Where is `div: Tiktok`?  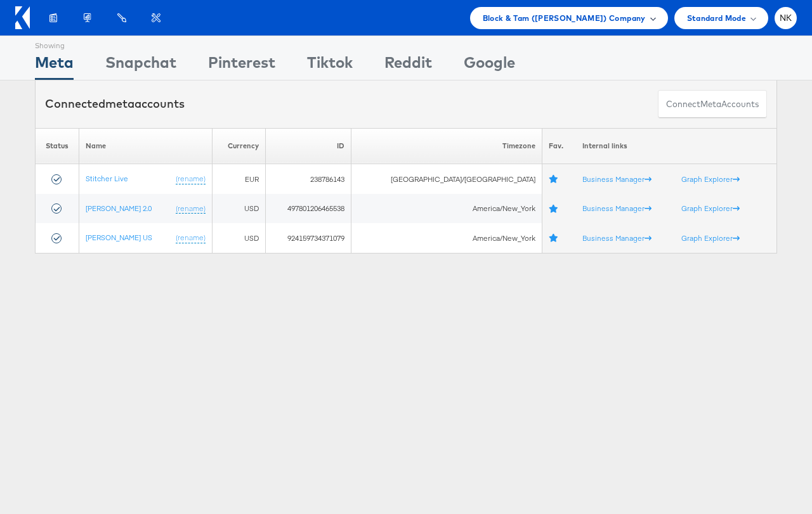 div: Tiktok is located at coordinates (330, 66).